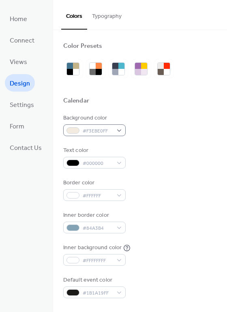 This screenshot has height=312, width=227. Describe the element at coordinates (98, 196) in the screenshot. I see `span: #FFFFFF` at that location.